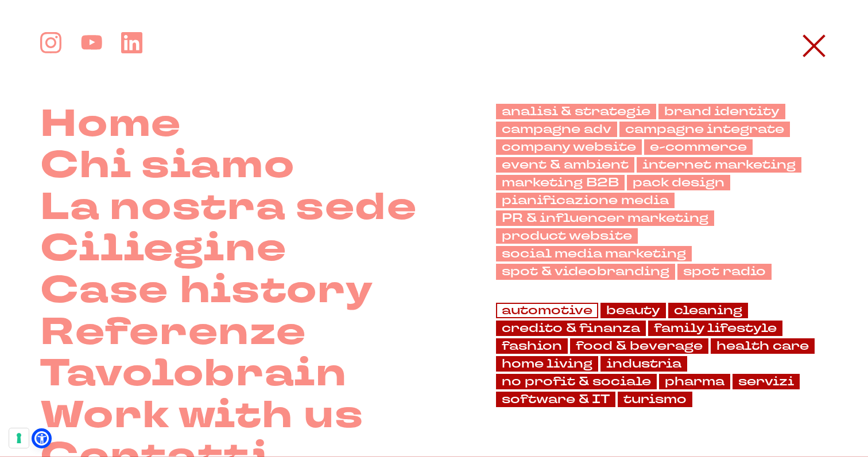 Image resolution: width=868 pixels, height=457 pixels. Describe the element at coordinates (167, 166) in the screenshot. I see `a: Chi siamo` at that location.